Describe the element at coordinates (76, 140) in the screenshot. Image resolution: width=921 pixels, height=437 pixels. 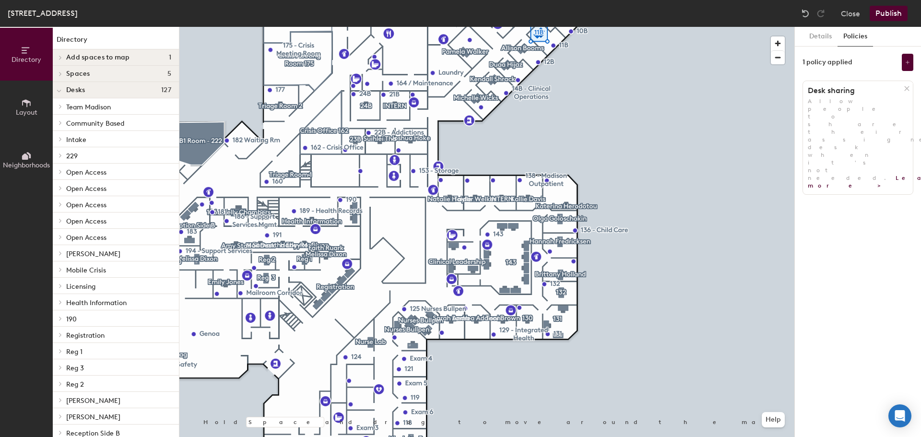
I see `span: Intake` at that location.